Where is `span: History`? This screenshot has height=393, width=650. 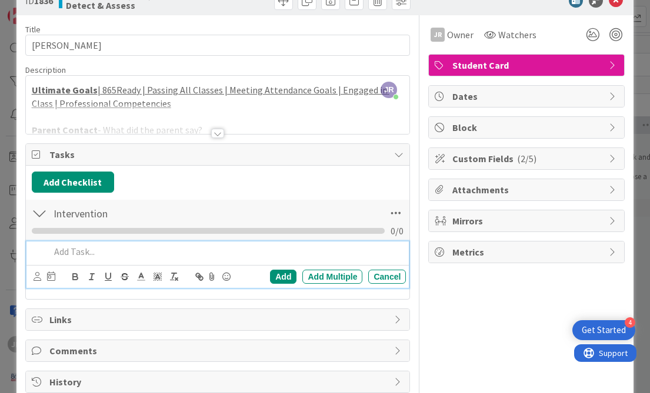
span: History is located at coordinates (219, 382).